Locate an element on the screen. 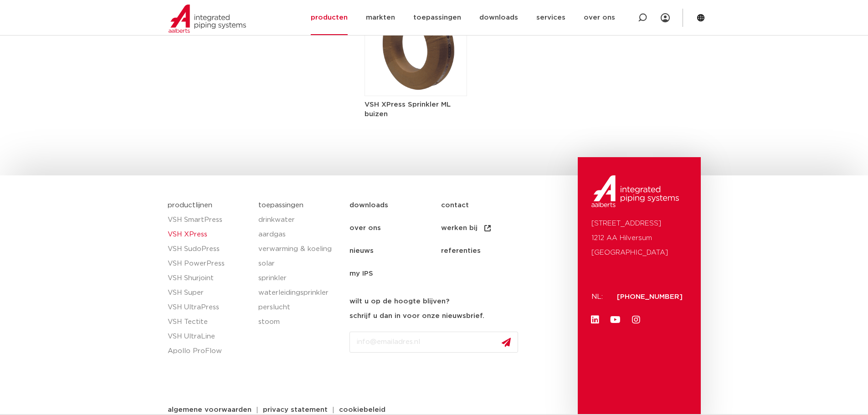 This screenshot has height=415, width=868. a: VSH SudoPress is located at coordinates (209, 249).